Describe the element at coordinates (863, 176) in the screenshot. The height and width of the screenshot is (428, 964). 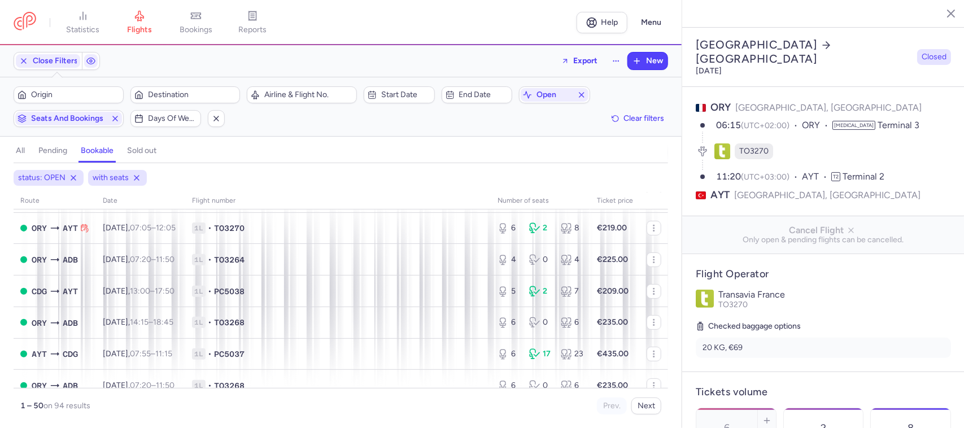
I see `span: Terminal 2` at that location.